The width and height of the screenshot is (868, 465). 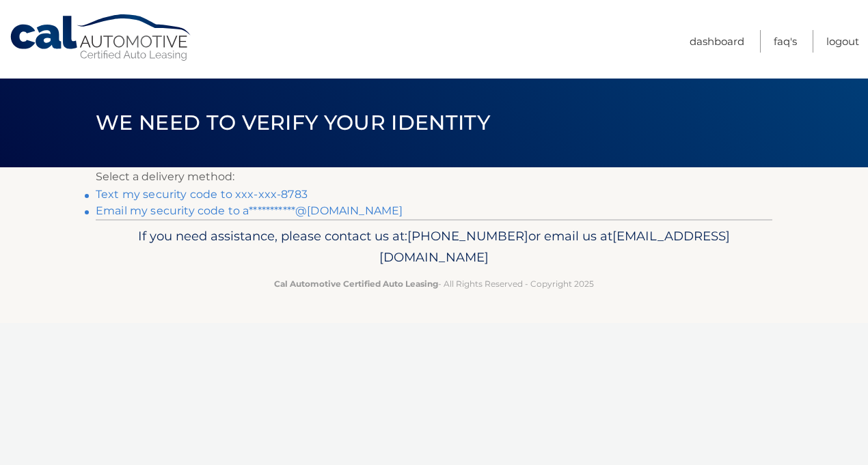 I want to click on a: Cal Automotive, so click(x=101, y=37).